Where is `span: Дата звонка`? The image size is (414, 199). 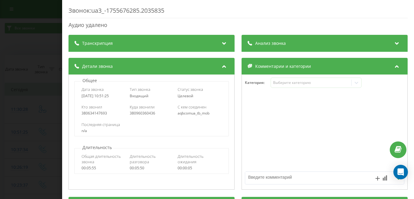 span: Дата звонка is located at coordinates (92, 89).